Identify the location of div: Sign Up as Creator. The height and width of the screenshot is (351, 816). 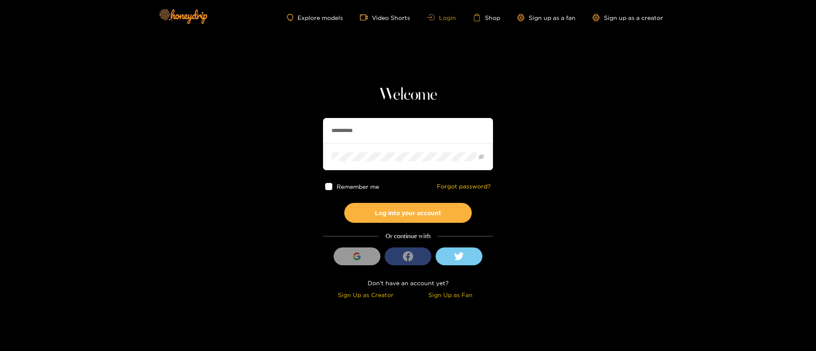
(365, 295).